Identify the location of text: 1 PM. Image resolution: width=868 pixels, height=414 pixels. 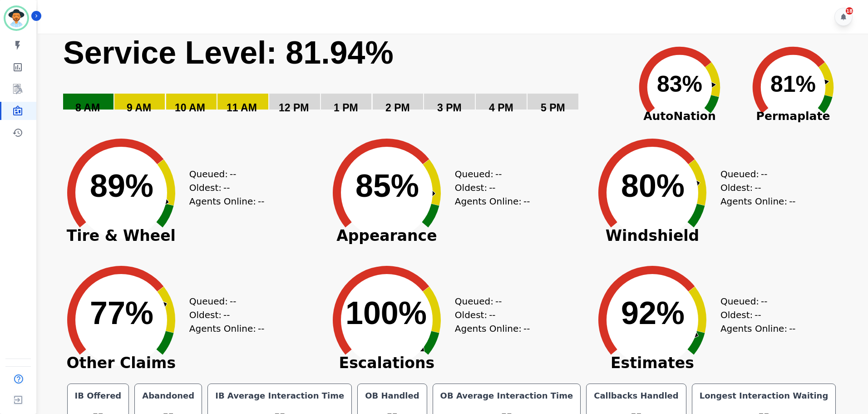
(346, 108).